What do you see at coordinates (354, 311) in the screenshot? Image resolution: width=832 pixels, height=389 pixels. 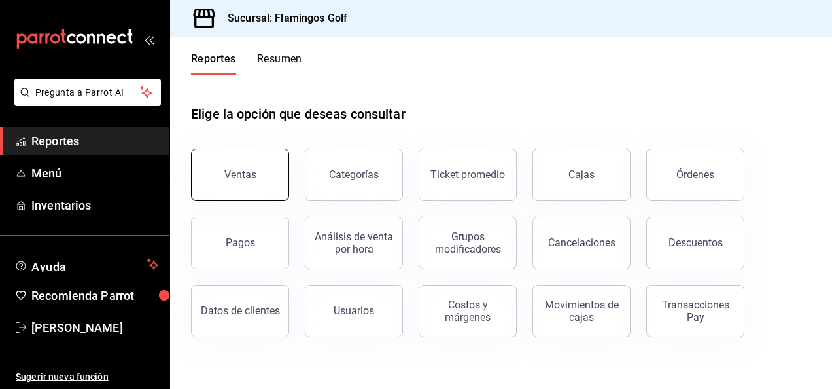 I see `button: Usuarios` at bounding box center [354, 311].